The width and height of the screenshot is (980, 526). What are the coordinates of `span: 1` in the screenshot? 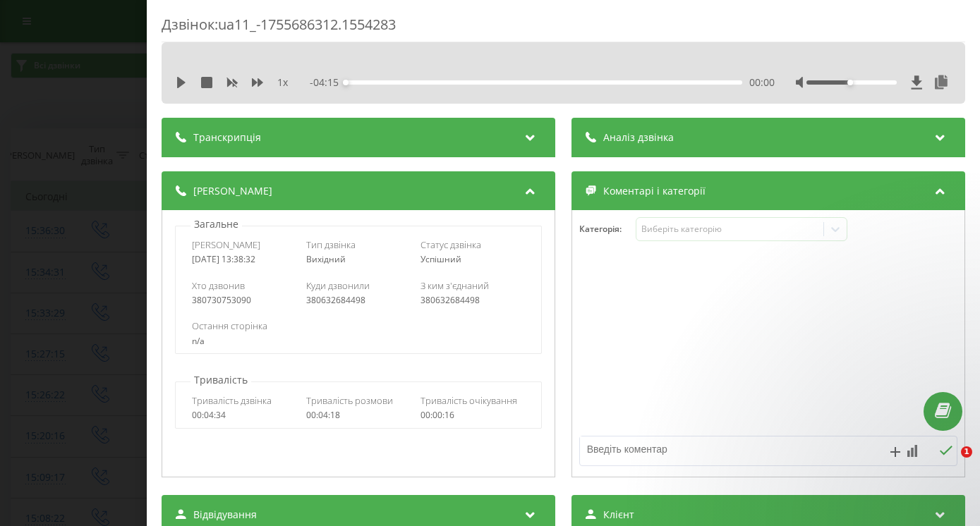 It's located at (966, 452).